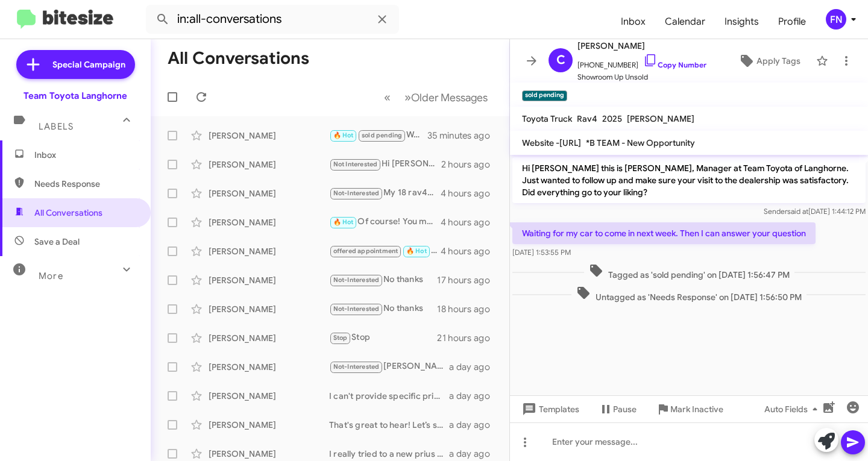  What do you see at coordinates (793, 409) in the screenshot?
I see `span: Auto Fields` at bounding box center [793, 409].